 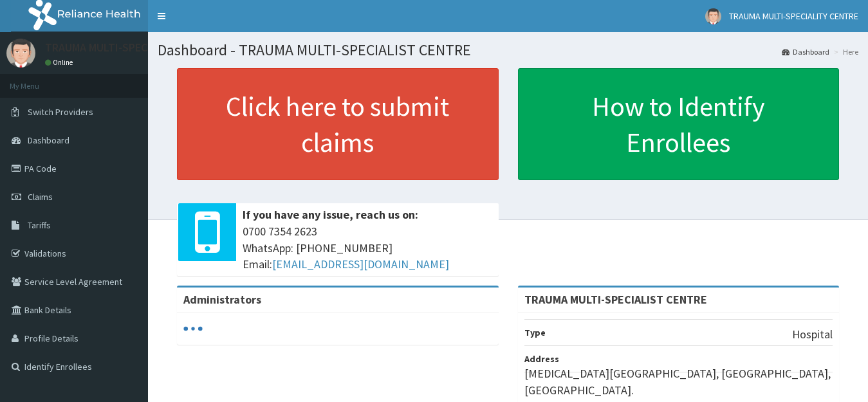 What do you see at coordinates (48, 140) in the screenshot?
I see `span: Dashboard` at bounding box center [48, 140].